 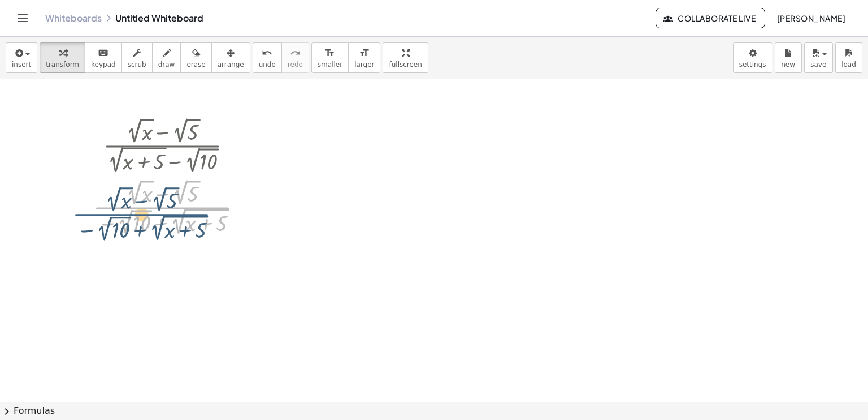 What do you see at coordinates (73, 18) in the screenshot?
I see `a: Whiteboards` at bounding box center [73, 18].